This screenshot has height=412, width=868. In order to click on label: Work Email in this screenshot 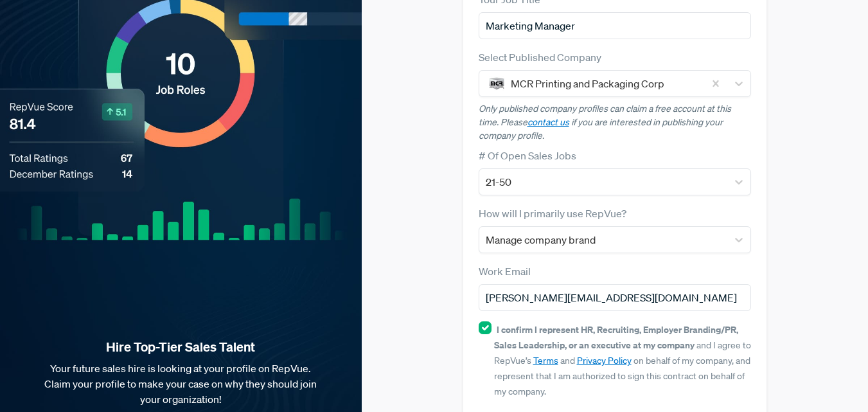, I will do `click(504, 271)`.